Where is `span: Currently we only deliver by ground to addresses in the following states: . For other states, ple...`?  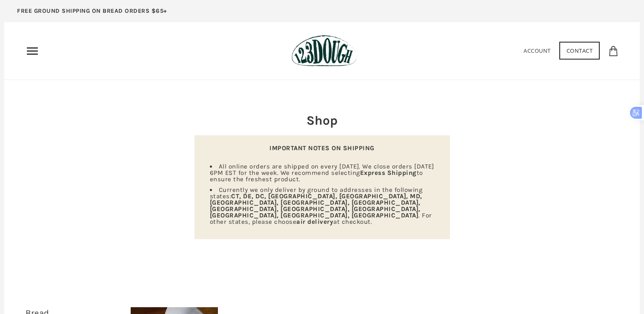
span: Currently we only deliver by ground to addresses in the following states: . For other states, ple... is located at coordinates (321, 205).